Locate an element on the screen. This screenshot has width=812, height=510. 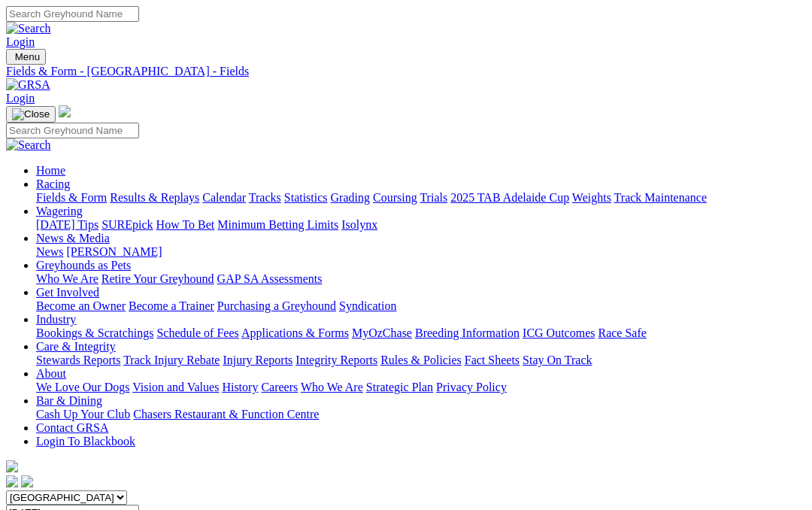
a: Rules & Policies is located at coordinates (421, 359).